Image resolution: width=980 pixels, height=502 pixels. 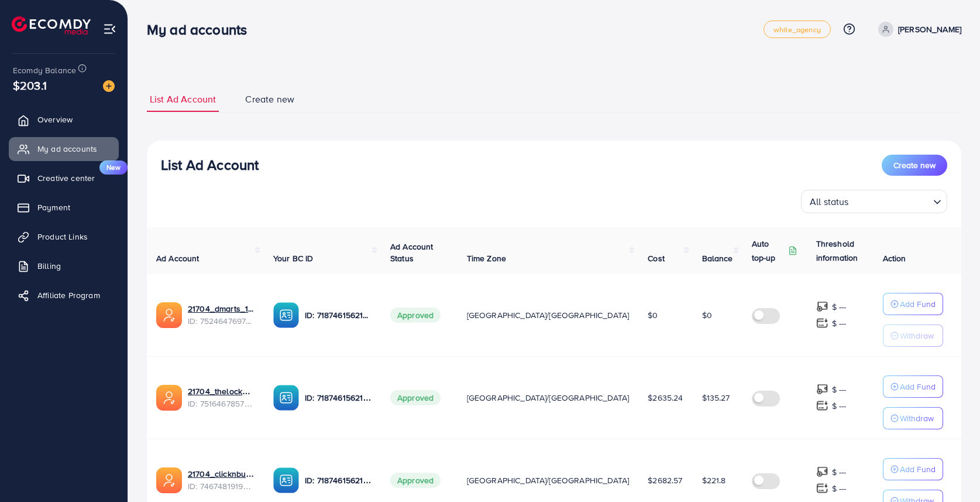 What do you see at coordinates (656, 258) in the screenshot?
I see `span: Cost` at bounding box center [656, 258].